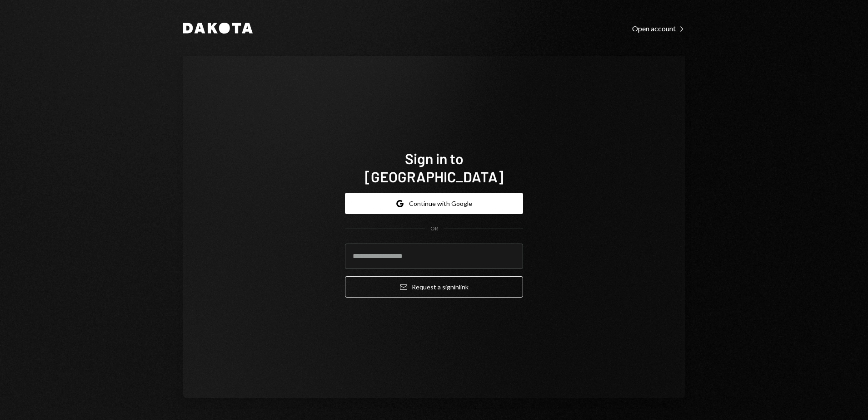 The height and width of the screenshot is (420, 868). I want to click on button: Request a signinlink, so click(434, 287).